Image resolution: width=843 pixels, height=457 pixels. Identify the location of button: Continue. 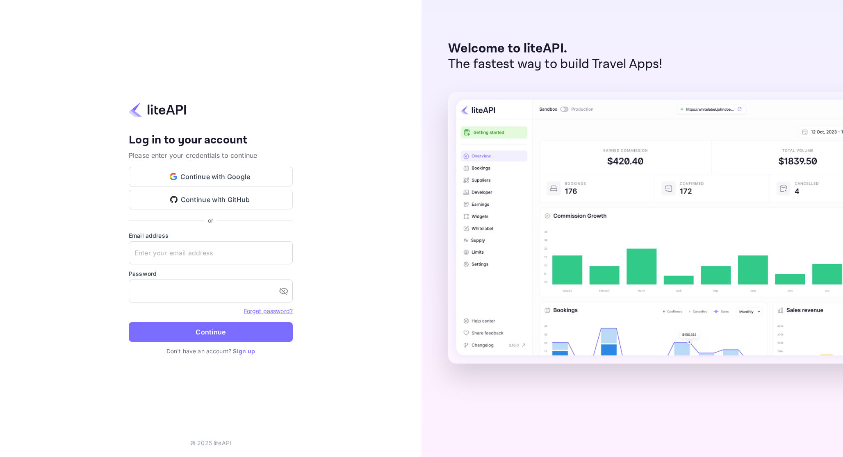
(211, 332).